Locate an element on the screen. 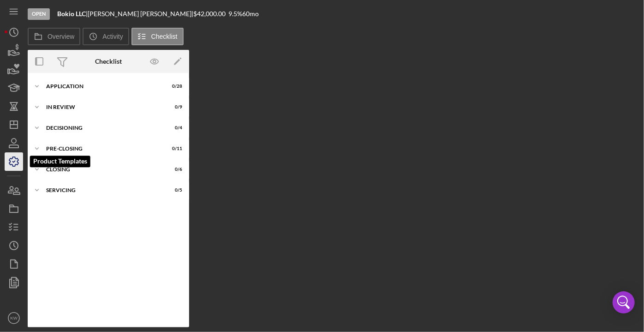 The width and height of the screenshot is (644, 332). label: Activity is located at coordinates (113, 37).